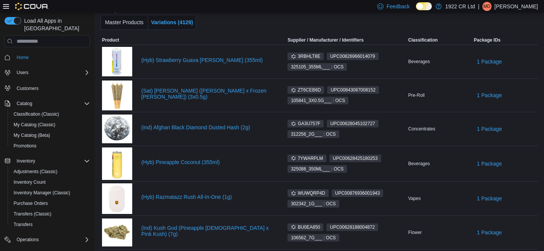 The height and width of the screenshot is (251, 544). I want to click on span: Product, so click(110, 40).